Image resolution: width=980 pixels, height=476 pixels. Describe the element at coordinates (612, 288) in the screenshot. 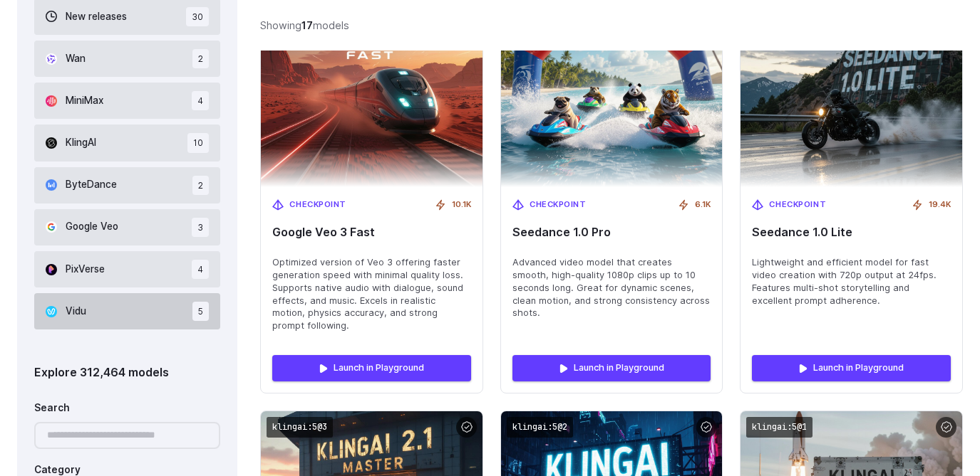

I see `span: Advanced video model that creates smooth, high-quality 1080p clips up to 10 seconds long. Great f...` at that location.